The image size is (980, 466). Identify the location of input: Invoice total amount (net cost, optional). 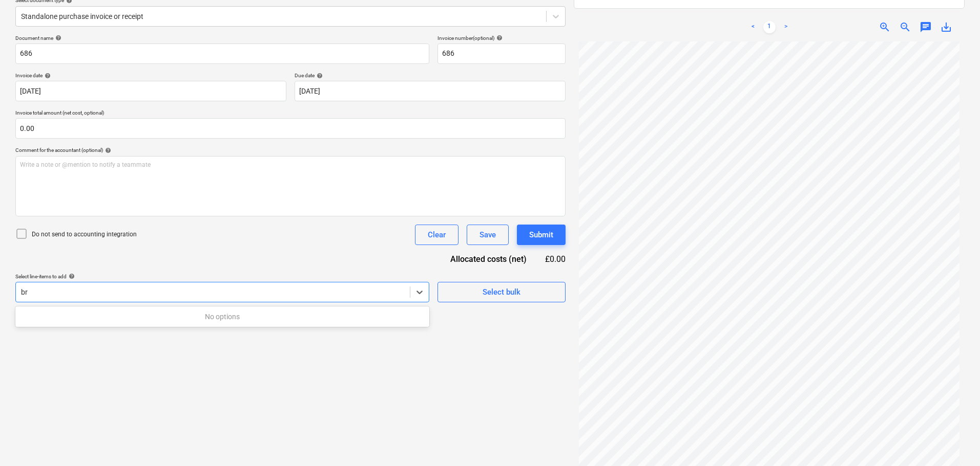
(291, 128).